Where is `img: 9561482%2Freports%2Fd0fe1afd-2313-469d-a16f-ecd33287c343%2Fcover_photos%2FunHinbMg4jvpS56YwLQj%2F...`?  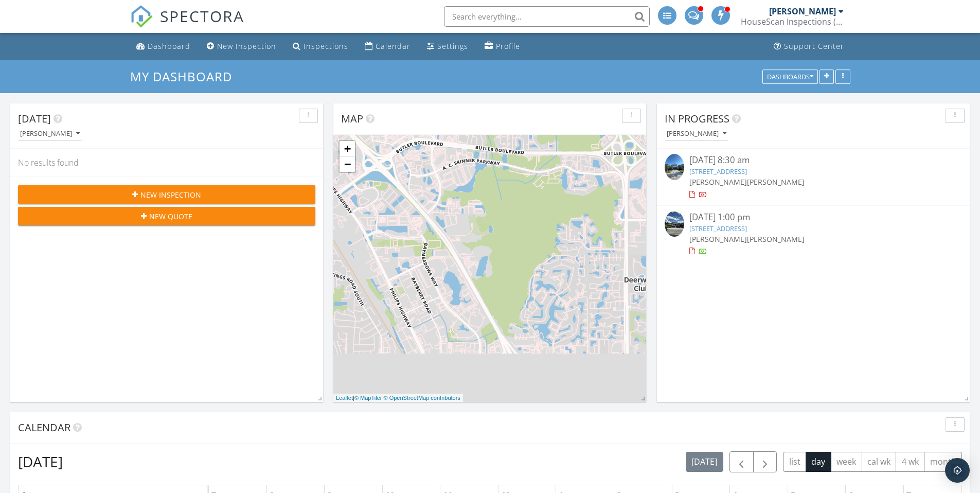
img: 9561482%2Freports%2Fd0fe1afd-2313-469d-a16f-ecd33287c343%2Fcover_photos%2FunHinbMg4jvpS56YwLQj%2F... is located at coordinates (675, 166).